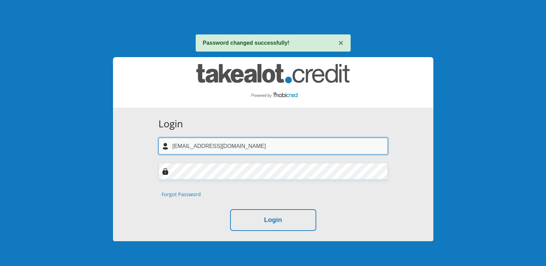  I want to click on img: user-icon image, so click(165, 146).